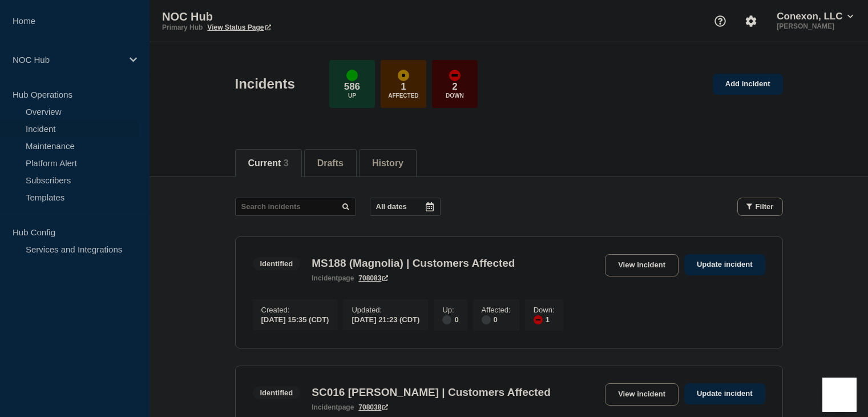 This screenshot has height=417, width=868. I want to click on button: Conexon, LLC, so click(815, 16).